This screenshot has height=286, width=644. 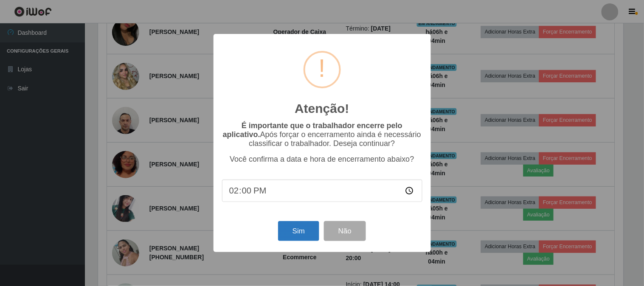 What do you see at coordinates (322, 159) in the screenshot?
I see `p: Você confirma a data e hora de encerramento abaixo?` at bounding box center [322, 159].